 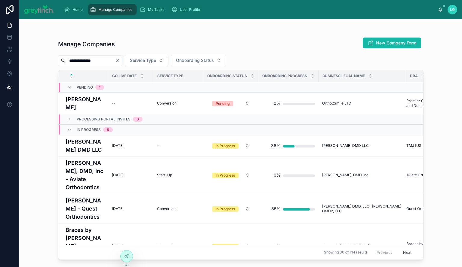 I want to click on span: Home, so click(x=78, y=10).